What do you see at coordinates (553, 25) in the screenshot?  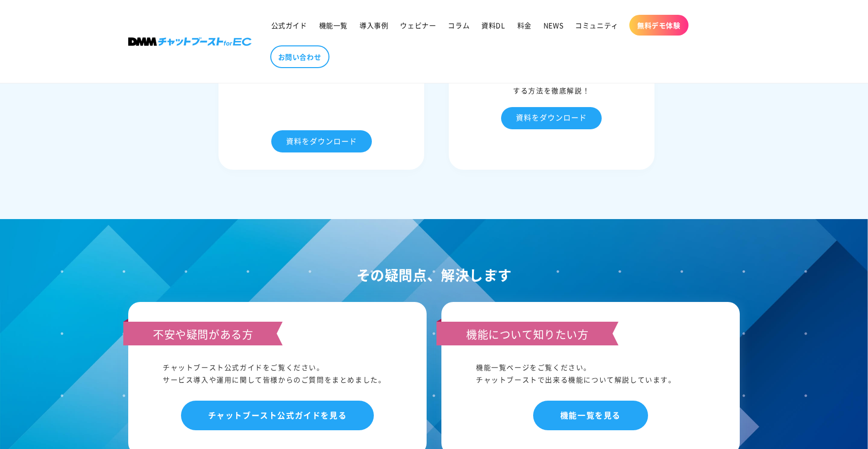 I see `a: NEWS` at bounding box center [553, 25].